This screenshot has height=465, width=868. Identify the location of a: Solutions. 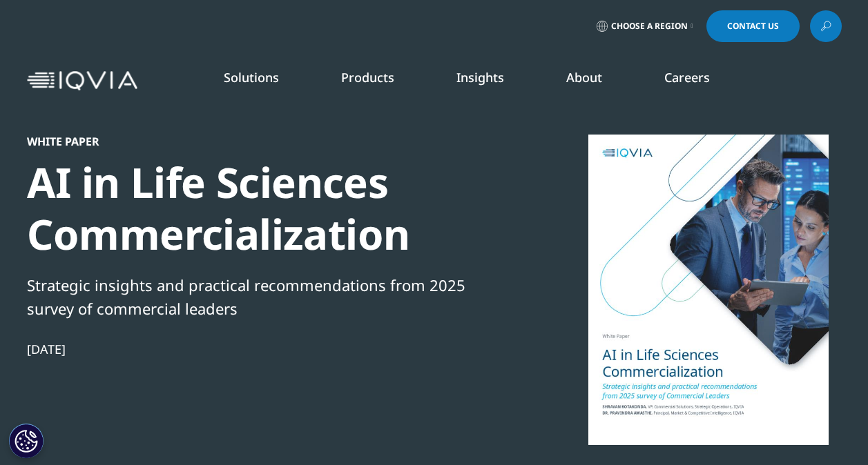
(251, 77).